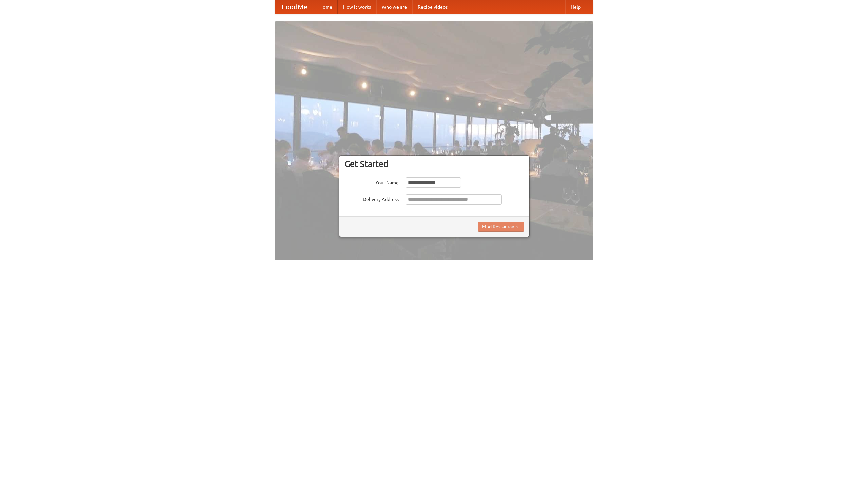  I want to click on button: Find Restaurants!, so click(501, 226).